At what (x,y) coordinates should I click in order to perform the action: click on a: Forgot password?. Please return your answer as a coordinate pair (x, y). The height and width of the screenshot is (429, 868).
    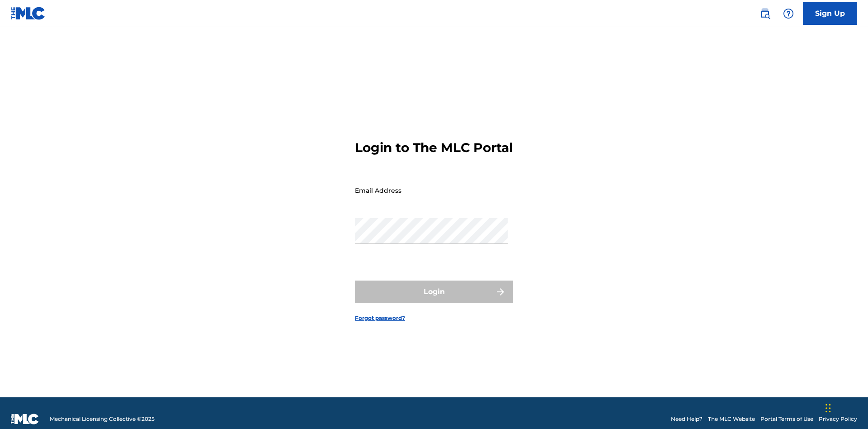
    Looking at the image, I should click on (380, 318).